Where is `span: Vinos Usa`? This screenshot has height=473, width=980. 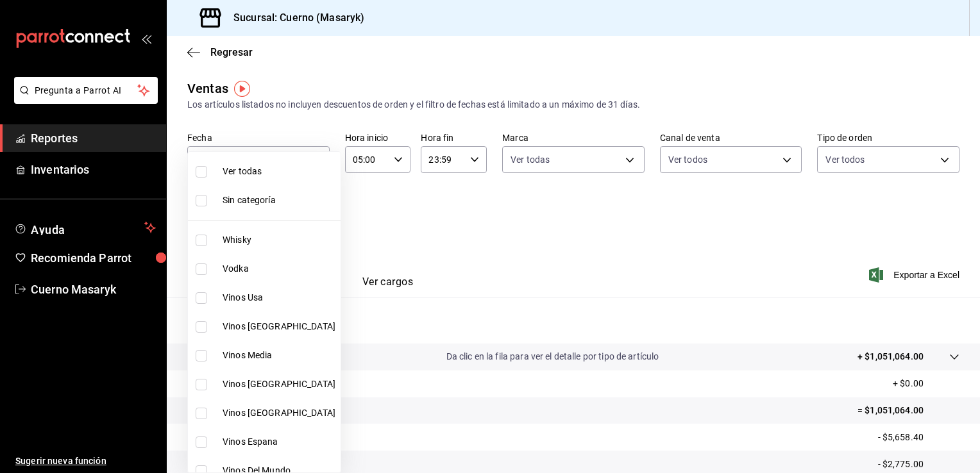 span: Vinos Usa is located at coordinates (279, 298).